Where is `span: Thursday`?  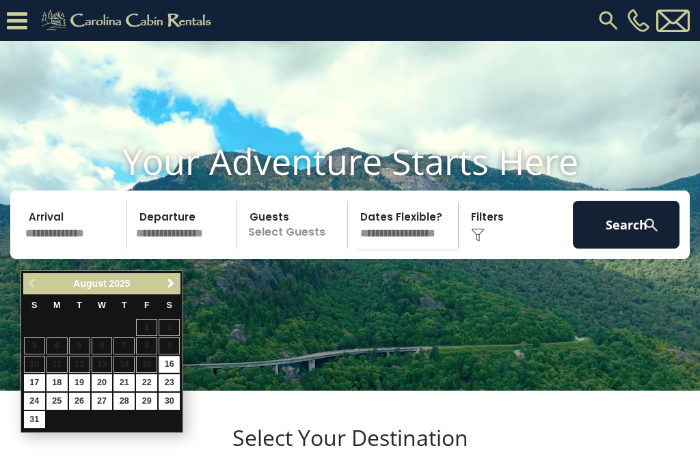 span: Thursday is located at coordinates (124, 305).